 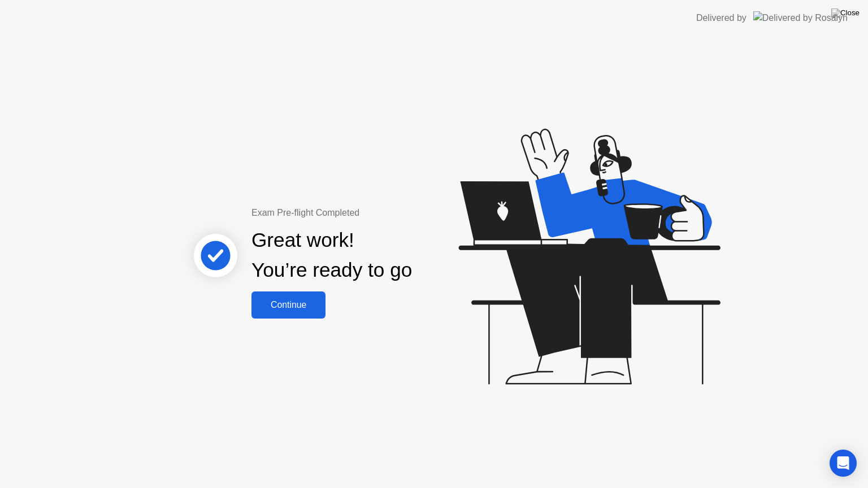 I want to click on img: Close, so click(x=845, y=13).